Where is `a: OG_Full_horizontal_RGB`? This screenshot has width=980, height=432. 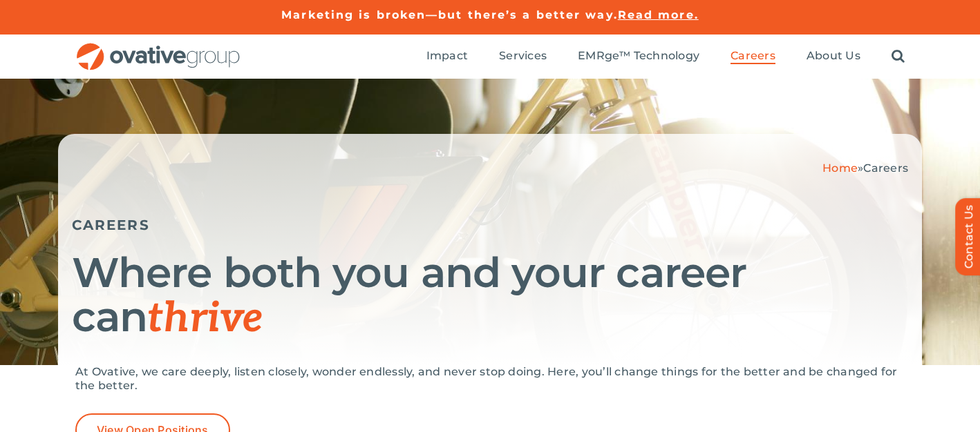 a: OG_Full_horizontal_RGB is located at coordinates (158, 47).